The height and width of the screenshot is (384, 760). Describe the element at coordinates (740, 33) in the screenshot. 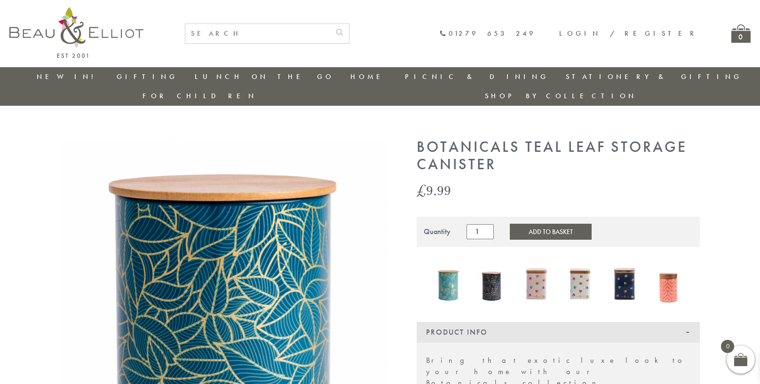

I see `a: 0` at that location.